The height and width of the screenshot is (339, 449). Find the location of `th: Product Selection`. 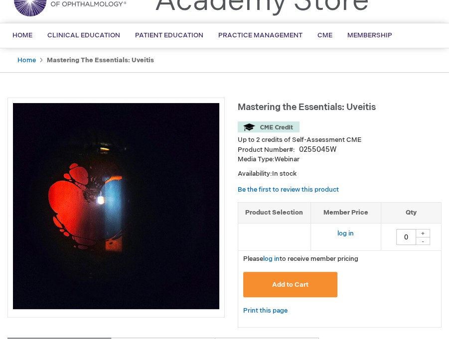

th: Product Selection is located at coordinates (274, 213).